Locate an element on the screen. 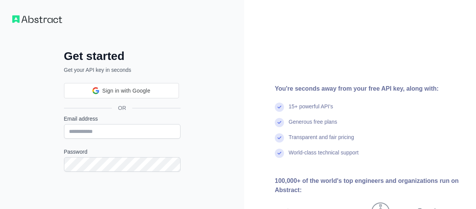 Image resolution: width=476 pixels, height=209 pixels. div: You're seconds away from your free API key, along with: is located at coordinates (369, 89).